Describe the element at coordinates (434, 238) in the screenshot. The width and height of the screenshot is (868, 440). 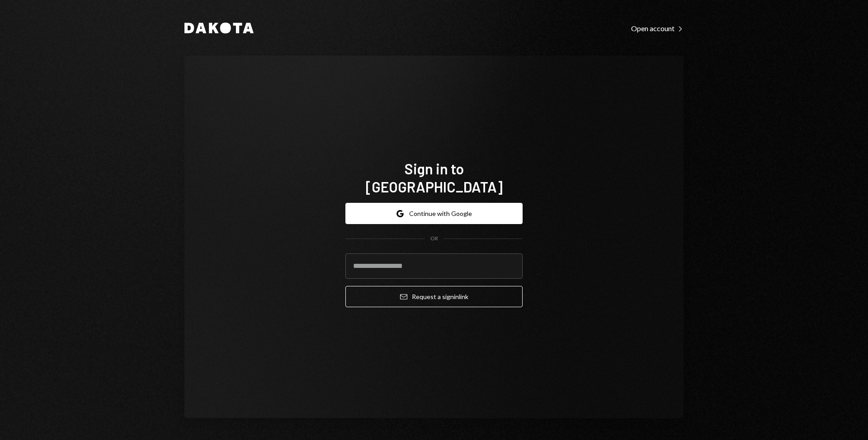
I see `div: OR` at that location.